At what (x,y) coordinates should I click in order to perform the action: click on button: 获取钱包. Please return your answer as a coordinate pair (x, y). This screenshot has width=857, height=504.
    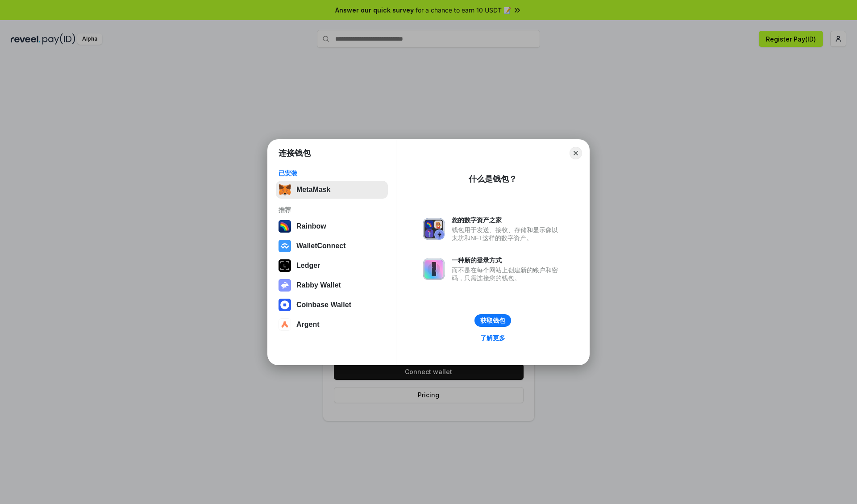
    Looking at the image, I should click on (493, 320).